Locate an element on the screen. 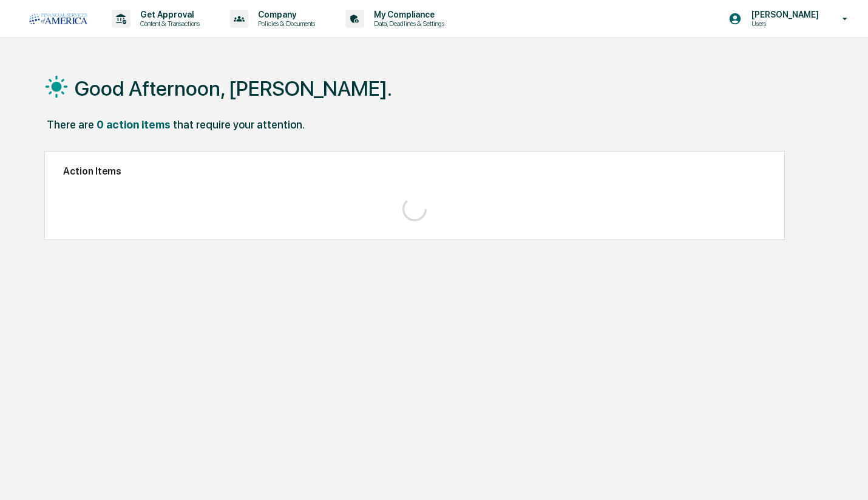  p: My Compliance is located at coordinates (407, 14).